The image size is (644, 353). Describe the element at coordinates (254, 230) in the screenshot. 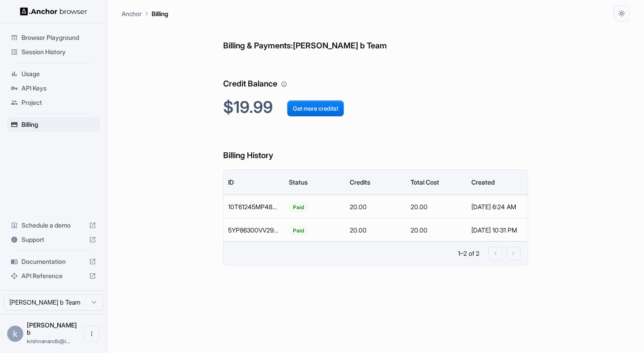

I see `div: 5YP86300VV291751R` at that location.